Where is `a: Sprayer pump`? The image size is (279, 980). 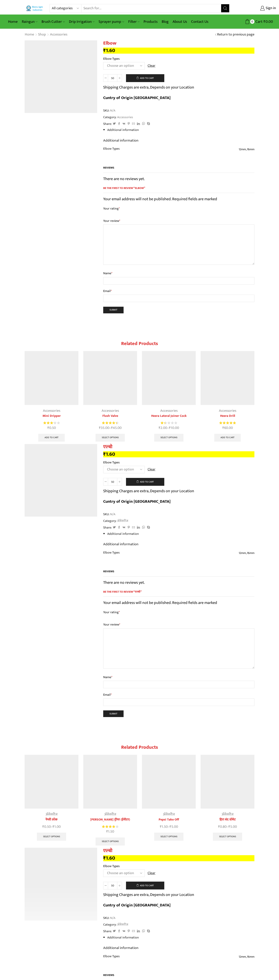
a: Sprayer pump is located at coordinates (111, 21).